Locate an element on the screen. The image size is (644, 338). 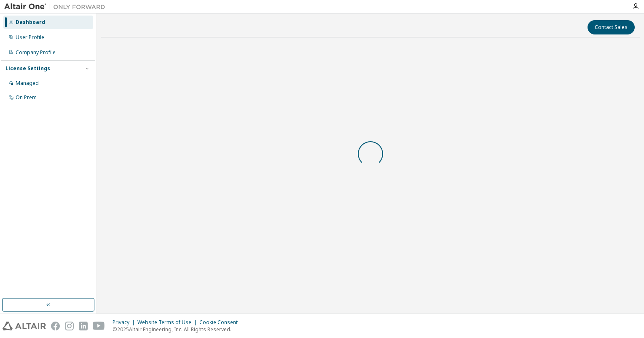
img: instagram.svg is located at coordinates (69, 326).